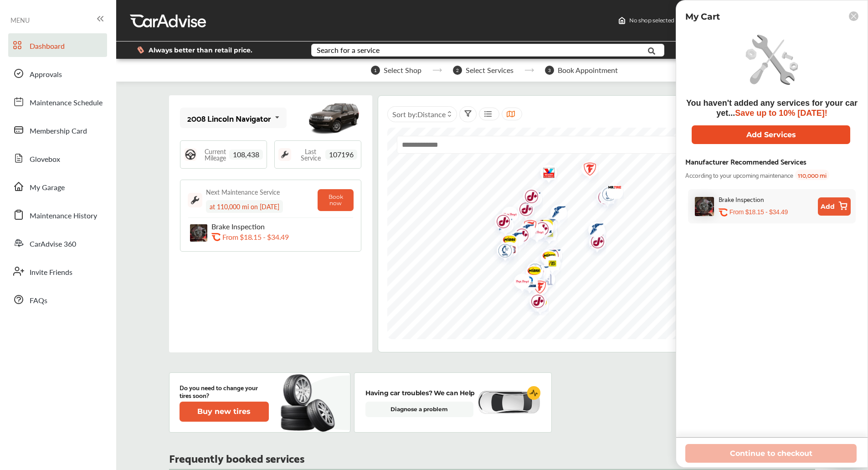 The image size is (868, 470). What do you see at coordinates (534, 393) in the screenshot?
I see `img: cardiogram-logo.18e20815.svg` at bounding box center [534, 393].